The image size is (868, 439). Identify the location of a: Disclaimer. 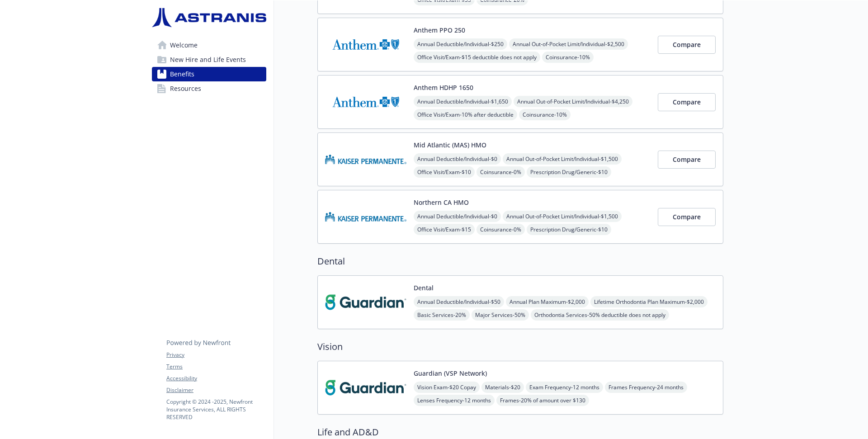
(216, 391).